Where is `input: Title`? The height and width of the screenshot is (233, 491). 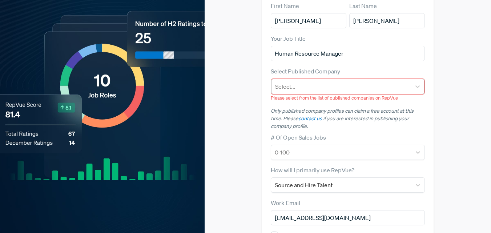
input: Title is located at coordinates (348, 53).